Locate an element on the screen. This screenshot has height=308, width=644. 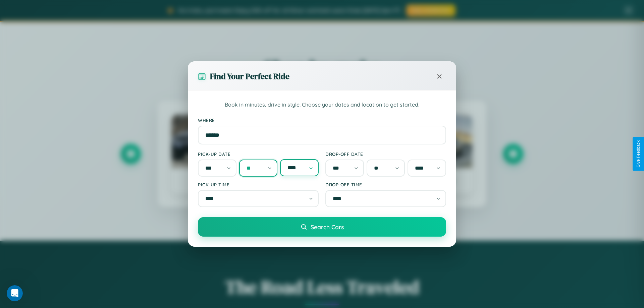
label: Drop-off Date is located at coordinates (386, 154).